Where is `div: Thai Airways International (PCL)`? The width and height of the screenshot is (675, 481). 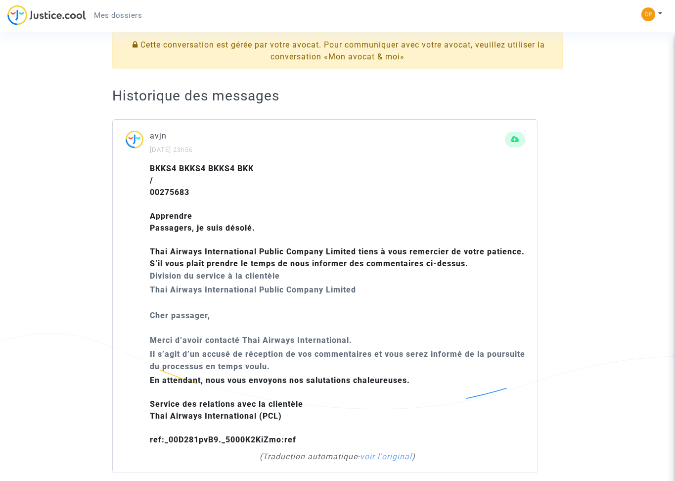 div: Thai Airways International (PCL) is located at coordinates (337, 416).